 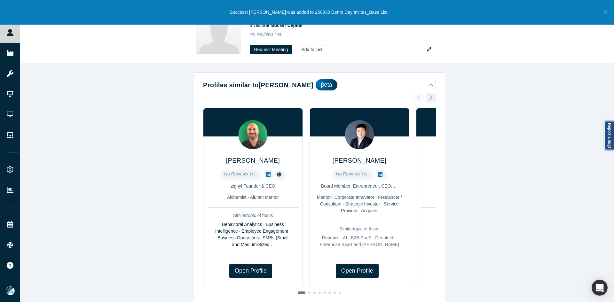 What do you see at coordinates (466, 197) in the screenshot?
I see `div: VC` at bounding box center [466, 197].